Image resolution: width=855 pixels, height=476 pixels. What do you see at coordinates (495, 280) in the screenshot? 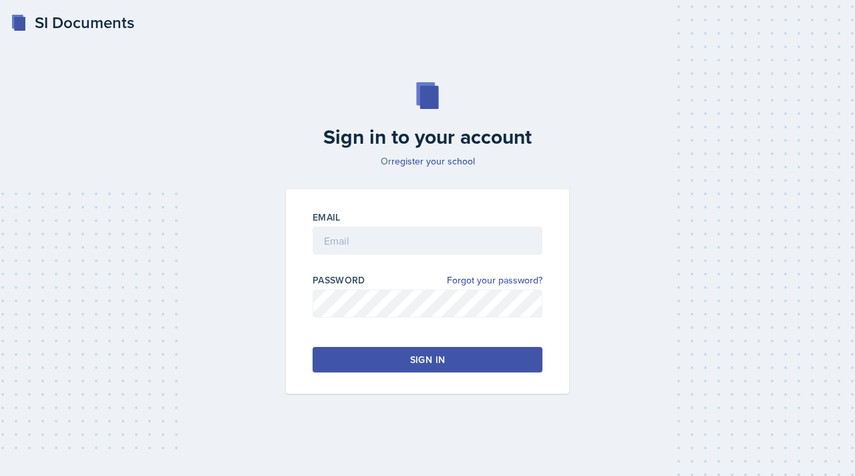
I see `a: Forgot your password?` at bounding box center [495, 280].